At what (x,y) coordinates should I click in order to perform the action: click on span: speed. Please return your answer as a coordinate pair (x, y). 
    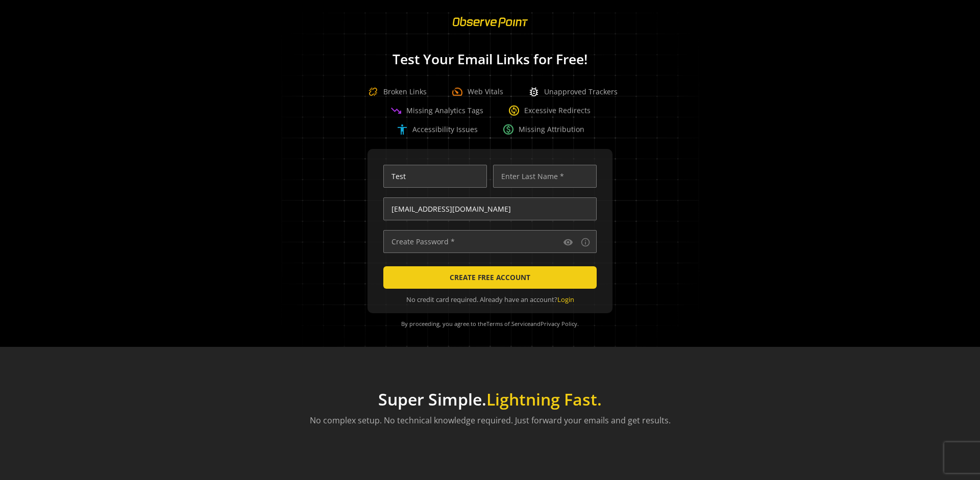
    Looking at the image, I should click on (457, 92).